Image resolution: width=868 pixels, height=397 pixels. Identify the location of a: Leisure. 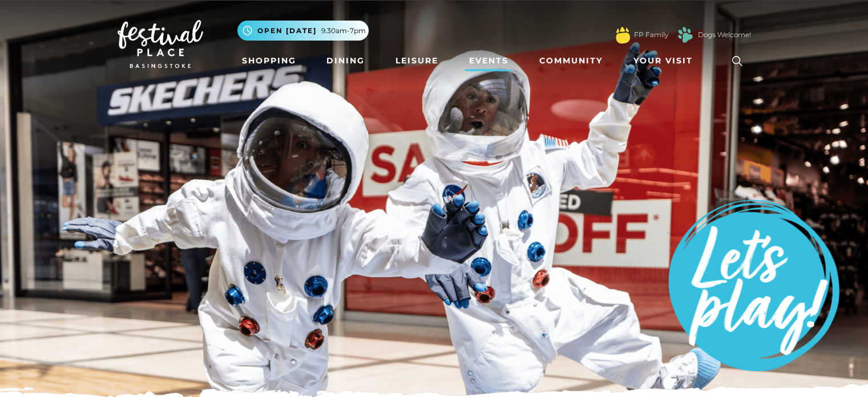
(416, 61).